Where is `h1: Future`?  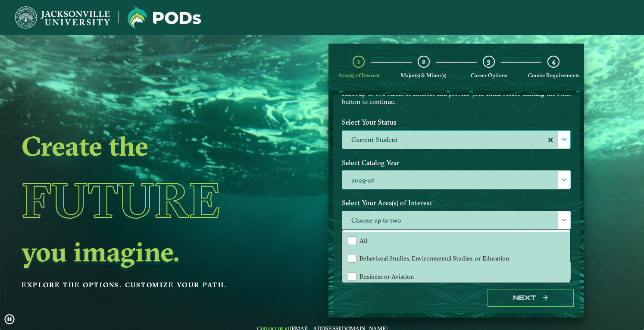
h1: Future is located at coordinates (145, 200).